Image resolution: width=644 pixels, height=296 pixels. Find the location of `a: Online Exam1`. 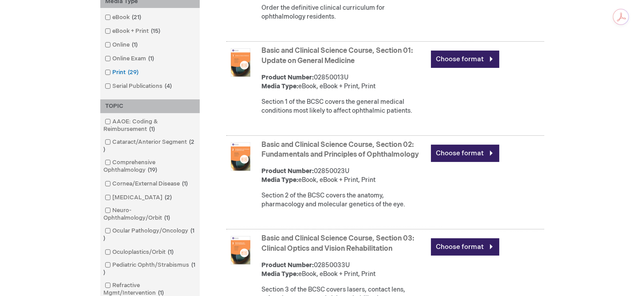

a: Online Exam1 is located at coordinates (130, 59).